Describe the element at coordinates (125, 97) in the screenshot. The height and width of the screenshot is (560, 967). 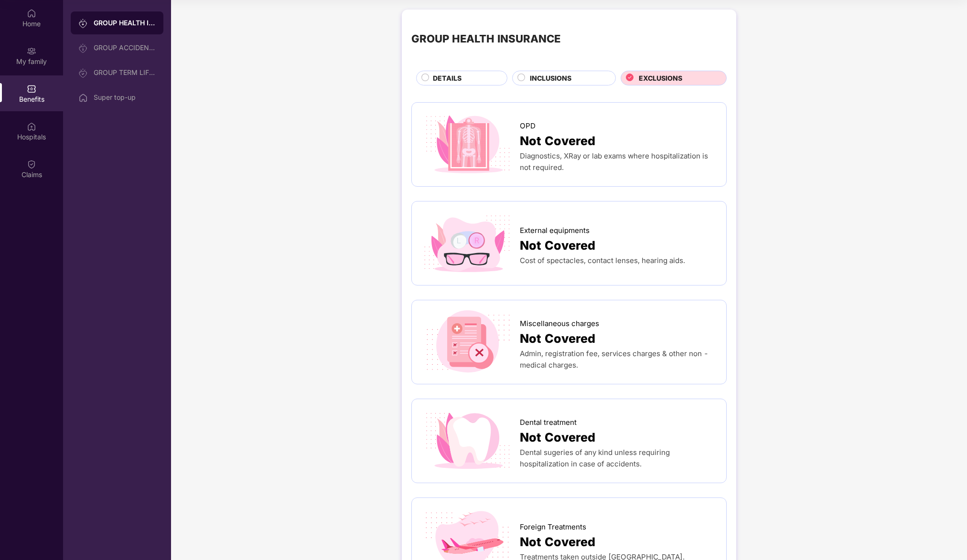
I see `div: Super top-up` at that location.